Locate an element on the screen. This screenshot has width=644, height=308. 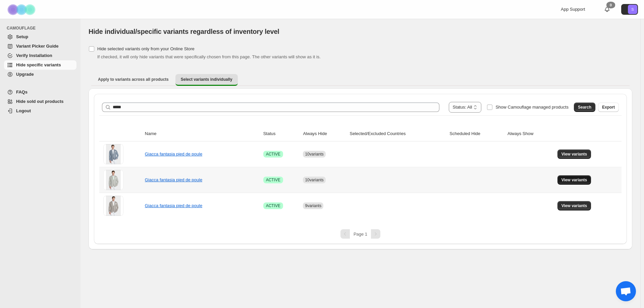
th: Status is located at coordinates (281, 133).